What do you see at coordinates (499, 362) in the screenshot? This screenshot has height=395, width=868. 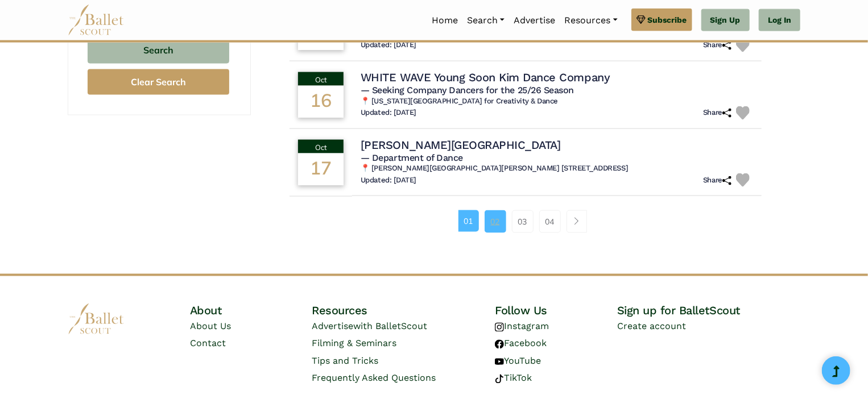 I see `img: youtube logo` at bounding box center [499, 362].